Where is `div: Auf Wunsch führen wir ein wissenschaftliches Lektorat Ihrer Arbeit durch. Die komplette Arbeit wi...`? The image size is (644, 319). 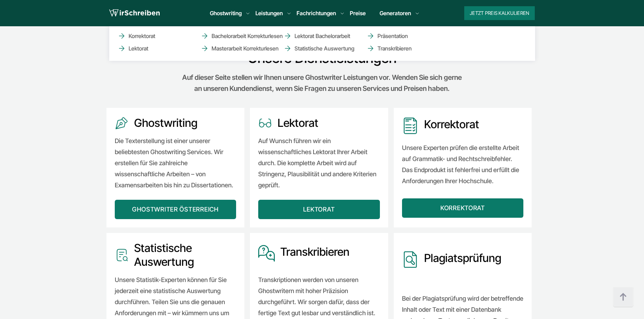 div: Auf Wunsch führen wir ein wissenschaftliches Lektorat Ihrer Arbeit durch. Die komplette Arbeit wi... is located at coordinates (319, 163).